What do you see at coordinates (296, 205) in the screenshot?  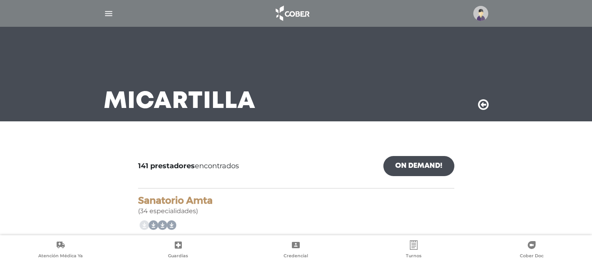 I see `div: (34 especialidades)` at bounding box center [296, 205].